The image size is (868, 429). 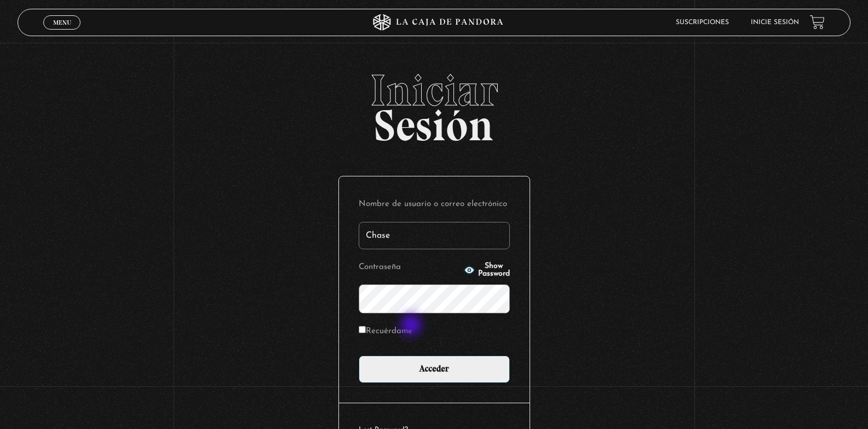 What do you see at coordinates (434, 204) in the screenshot?
I see `label: Nombre de usuario o correo electrónico` at bounding box center [434, 204].